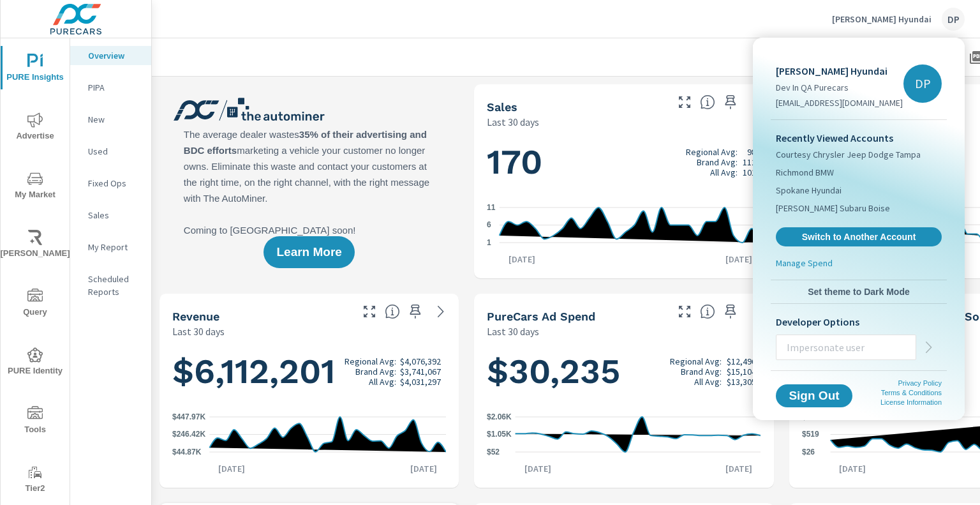 The width and height of the screenshot is (980, 505). What do you see at coordinates (859, 291) in the screenshot?
I see `button: Set theme to Dark Mode` at bounding box center [859, 291].